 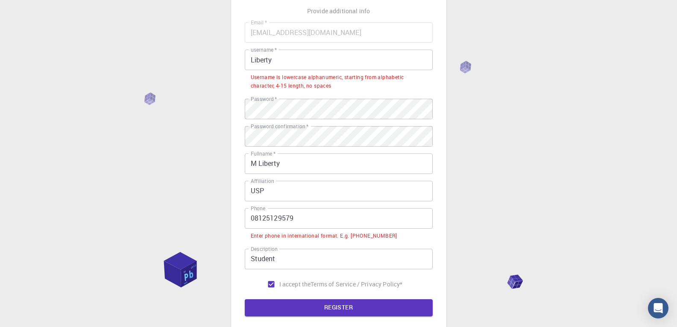 What do you see at coordinates (279, 126) in the screenshot?
I see `label: Password confirmation` at bounding box center [279, 126].